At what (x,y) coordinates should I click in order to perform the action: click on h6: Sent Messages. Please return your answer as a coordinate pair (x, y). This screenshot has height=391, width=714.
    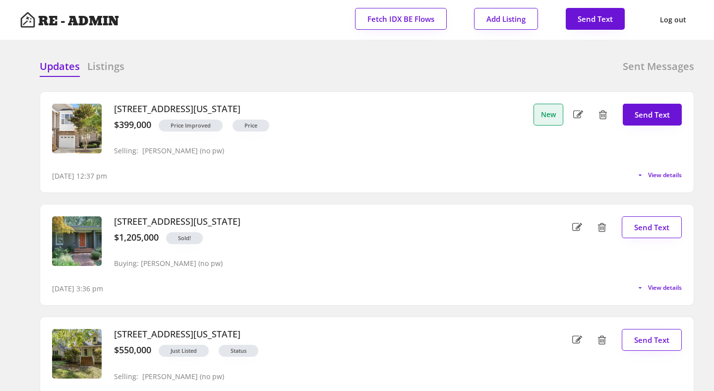
    Looking at the image, I should click on (659, 66).